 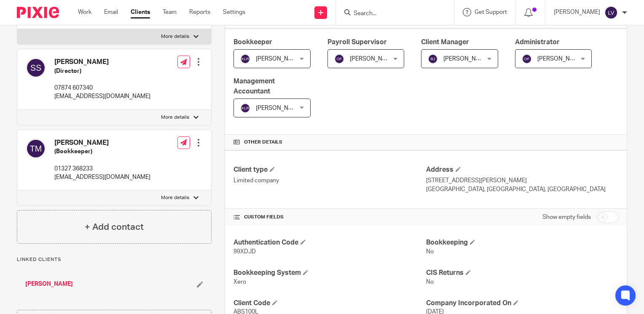 I want to click on a: Reports, so click(x=200, y=12).